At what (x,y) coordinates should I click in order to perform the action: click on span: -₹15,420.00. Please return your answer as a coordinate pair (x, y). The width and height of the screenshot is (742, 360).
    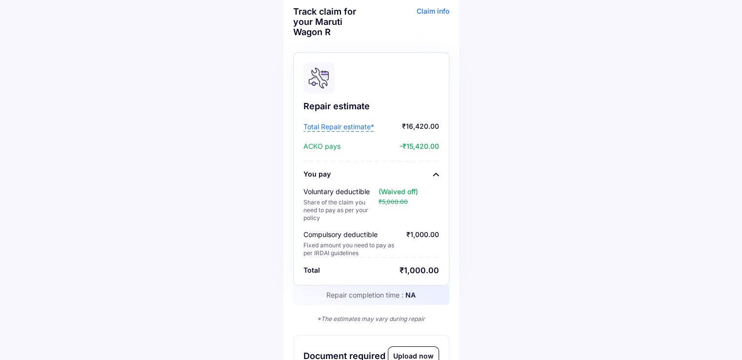
    Looking at the image, I should click on (391, 146).